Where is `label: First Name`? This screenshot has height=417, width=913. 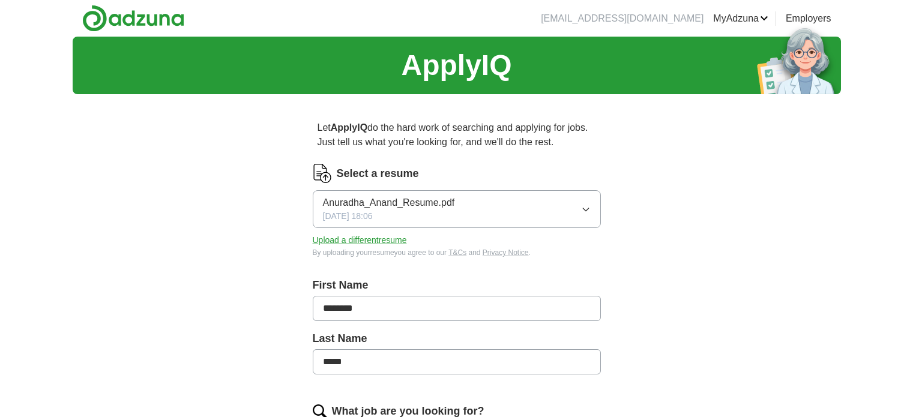 label: First Name is located at coordinates (457, 285).